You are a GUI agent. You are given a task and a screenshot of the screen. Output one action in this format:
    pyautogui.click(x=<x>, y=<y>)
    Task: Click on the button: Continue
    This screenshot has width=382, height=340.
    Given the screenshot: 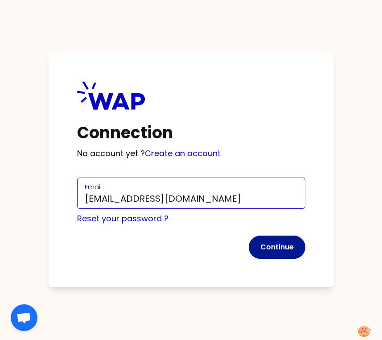 What is the action you would take?
    pyautogui.click(x=277, y=247)
    